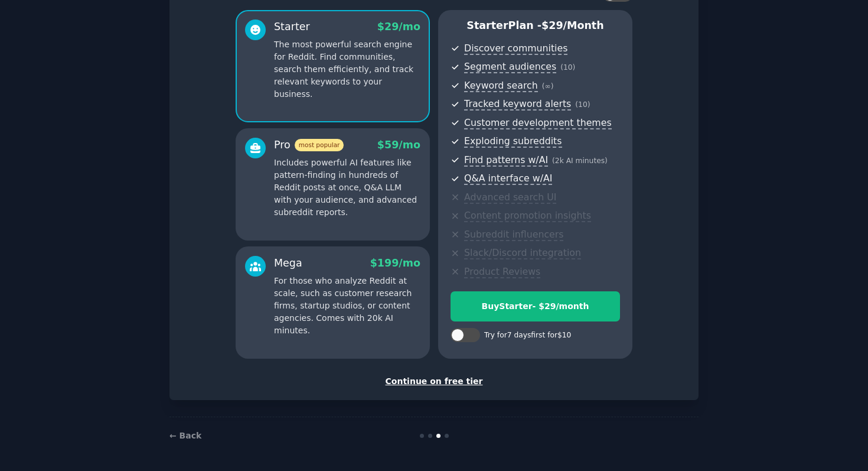 The width and height of the screenshot is (868, 471). I want to click on span: most popular, so click(319, 145).